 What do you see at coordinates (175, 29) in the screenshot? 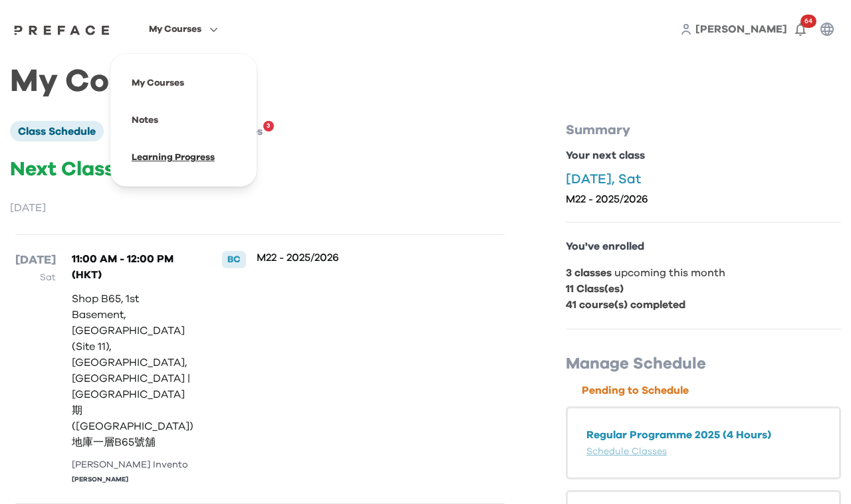
I see `span: My Courses` at bounding box center [175, 29].